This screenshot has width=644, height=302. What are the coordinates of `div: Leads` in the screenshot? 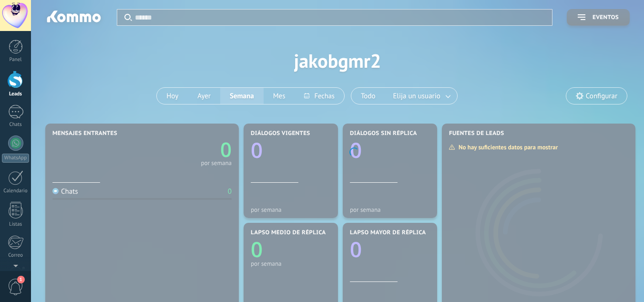 It's located at (16, 94).